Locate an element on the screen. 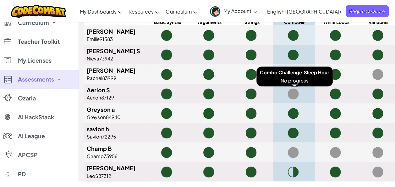 The width and height of the screenshot is (395, 187). span: Champ B is located at coordinates (99, 148).